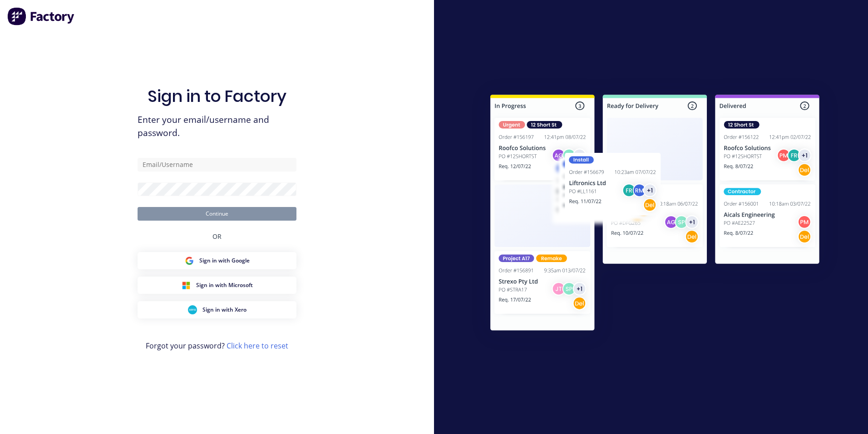 The width and height of the screenshot is (868, 434). I want to click on span: Sign in with Microsoft, so click(224, 285).